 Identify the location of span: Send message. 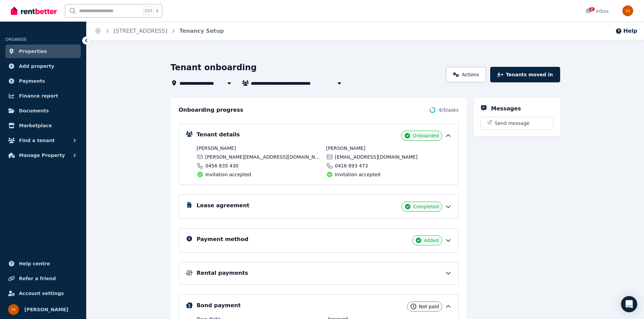
(512, 124).